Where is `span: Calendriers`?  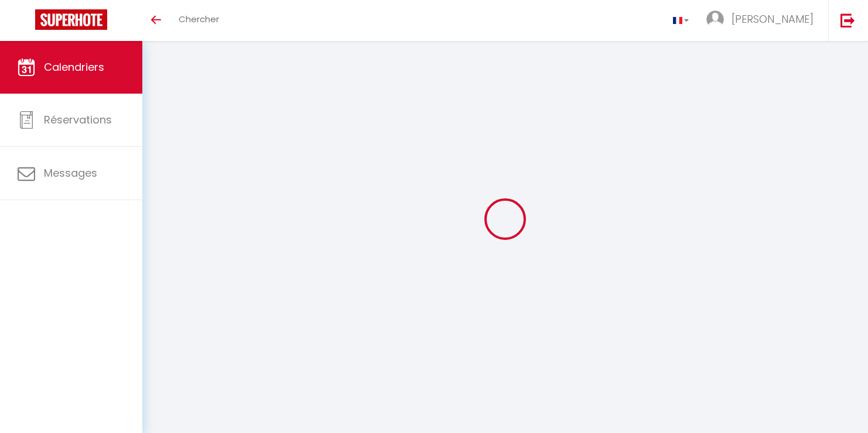 span: Calendriers is located at coordinates (74, 67).